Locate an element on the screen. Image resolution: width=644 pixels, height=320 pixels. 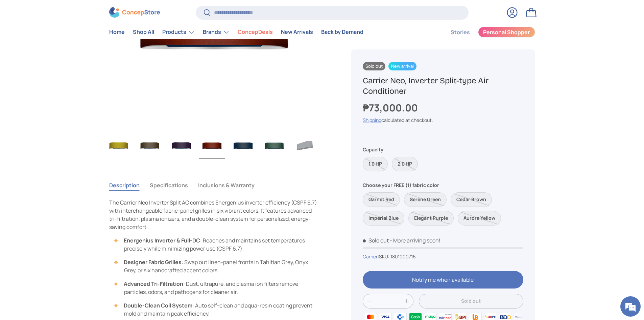
button: Inclusions & Warranty is located at coordinates (226, 185).